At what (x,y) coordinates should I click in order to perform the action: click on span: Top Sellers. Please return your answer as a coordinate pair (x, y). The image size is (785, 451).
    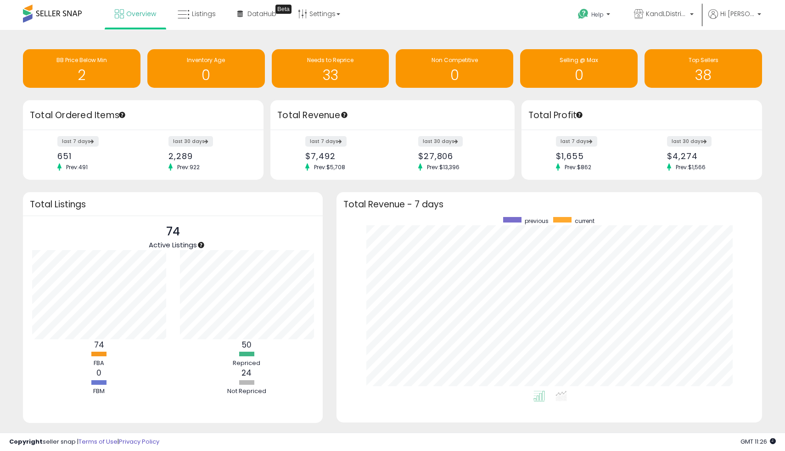
    Looking at the image, I should click on (704, 60).